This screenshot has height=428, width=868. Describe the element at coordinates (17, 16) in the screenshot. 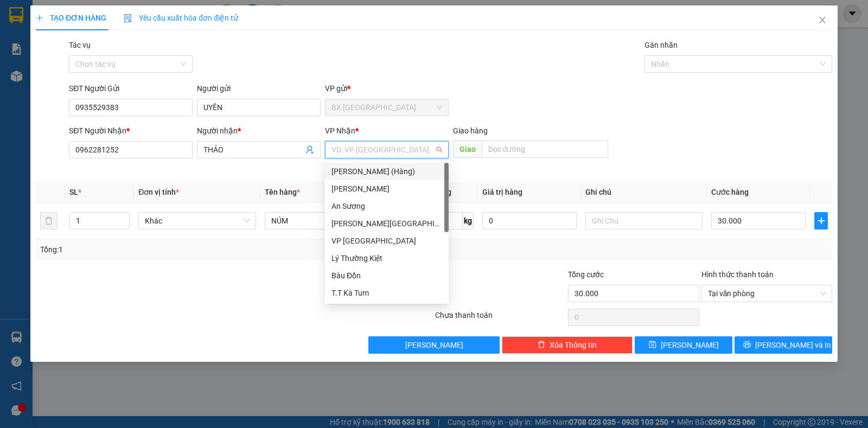

I see `span: Gửi:` at that location.